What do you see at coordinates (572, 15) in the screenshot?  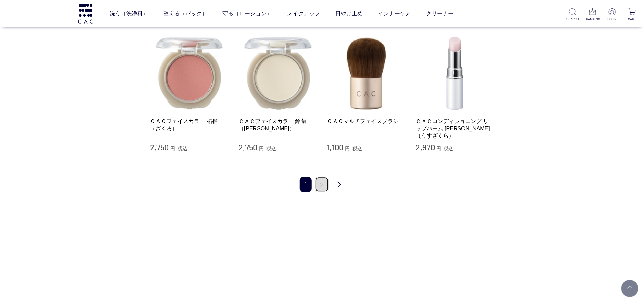 I see `a: SEARCH` at bounding box center [572, 15].